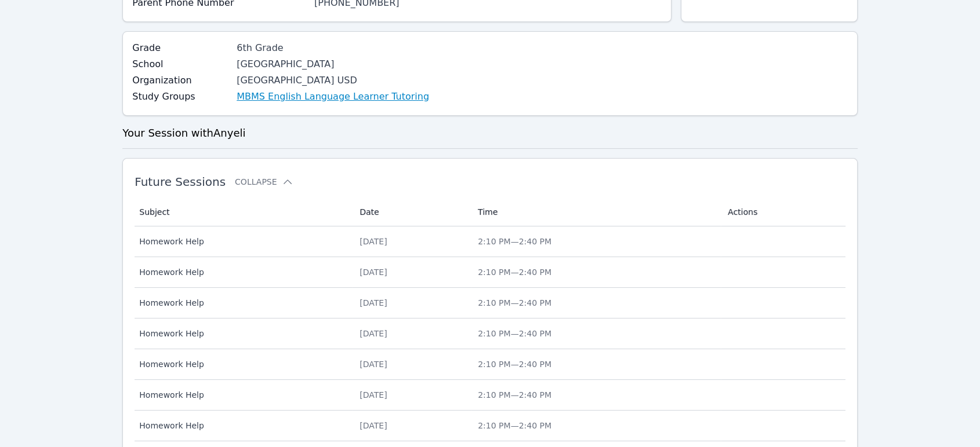  Describe the element at coordinates (412, 212) in the screenshot. I see `th: Date` at that location.